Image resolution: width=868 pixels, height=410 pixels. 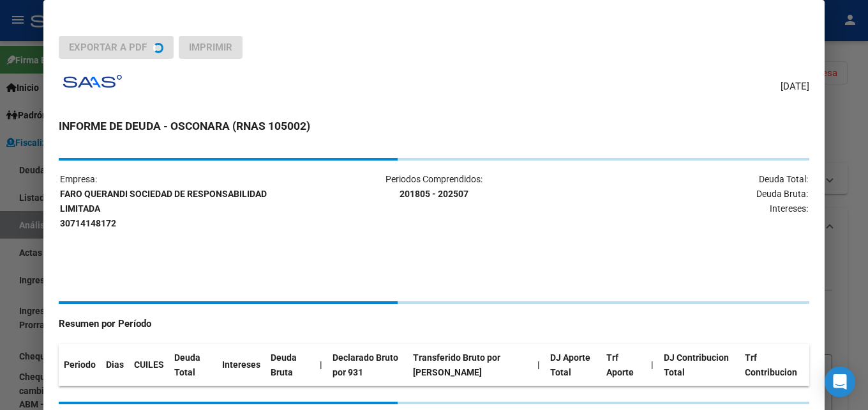 I want to click on th: Dias, so click(x=115, y=365).